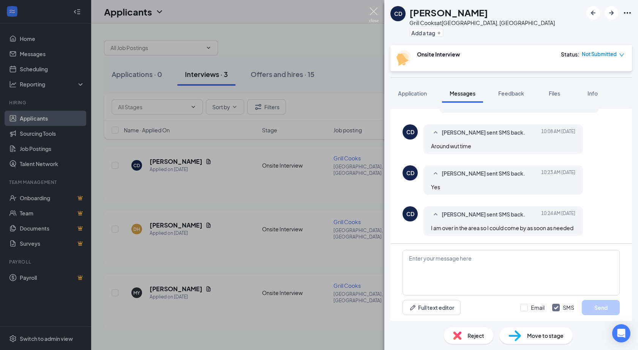 The height and width of the screenshot is (350, 638). I want to click on svg: ArrowRight, so click(611, 13).